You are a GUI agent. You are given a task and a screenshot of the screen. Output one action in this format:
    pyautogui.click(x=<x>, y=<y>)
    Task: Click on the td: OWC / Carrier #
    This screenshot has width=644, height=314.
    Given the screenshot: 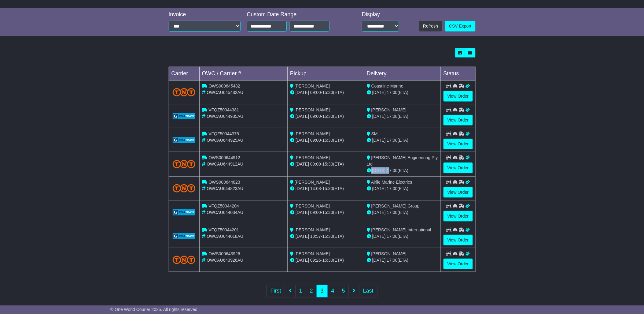 What is the action you would take?
    pyautogui.click(x=243, y=74)
    